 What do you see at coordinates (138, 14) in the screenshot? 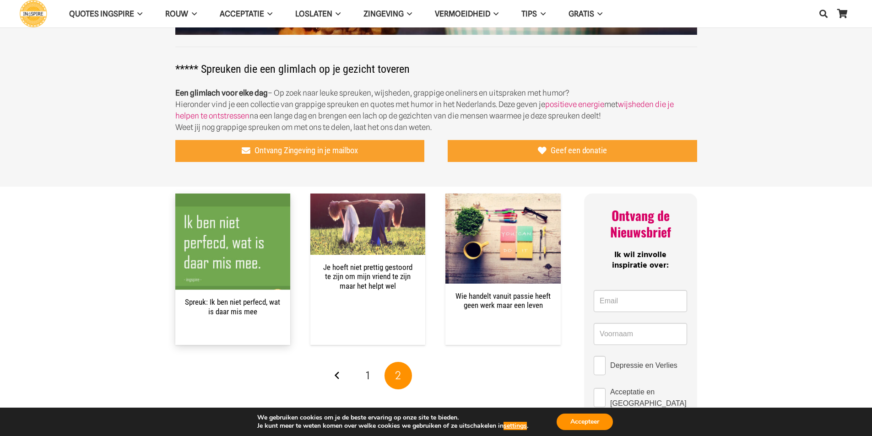
I see `span: QUOTES INGSPIRE Menu` at bounding box center [138, 14].